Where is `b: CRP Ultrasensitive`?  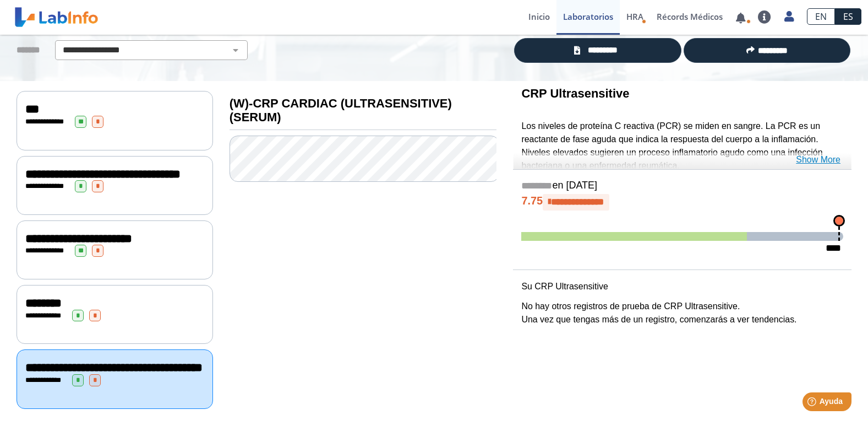 b: CRP Ultrasensitive is located at coordinates (575, 93).